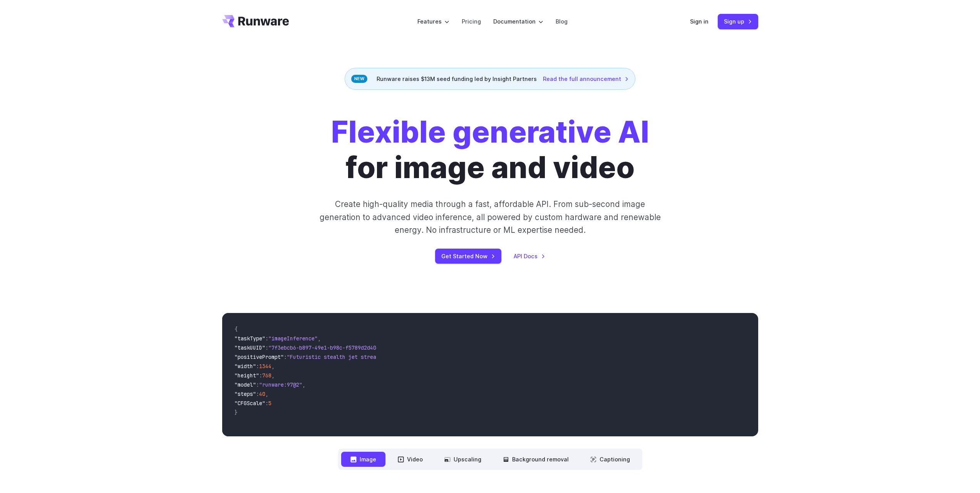 This screenshot has height=493, width=980. What do you see at coordinates (561, 21) in the screenshot?
I see `a: Blog` at bounding box center [561, 21].